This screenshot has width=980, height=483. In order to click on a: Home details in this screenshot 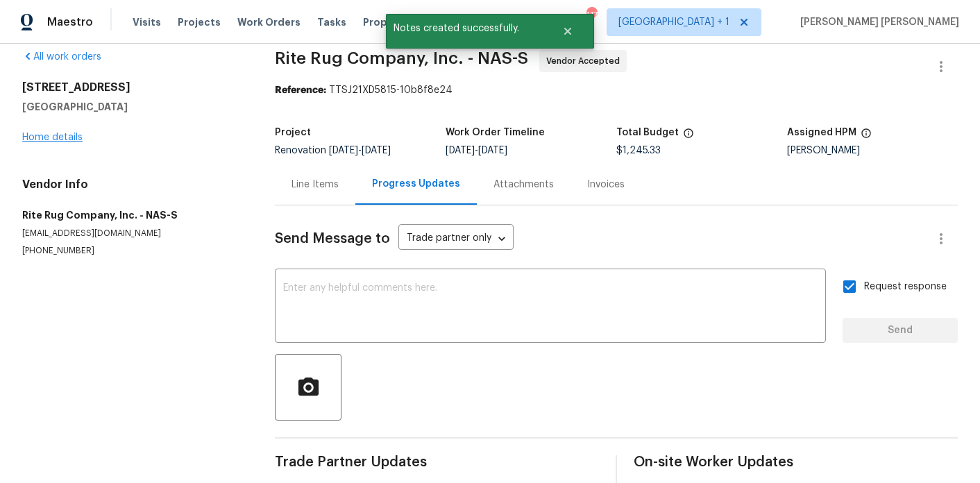, I will do `click(52, 138)`.